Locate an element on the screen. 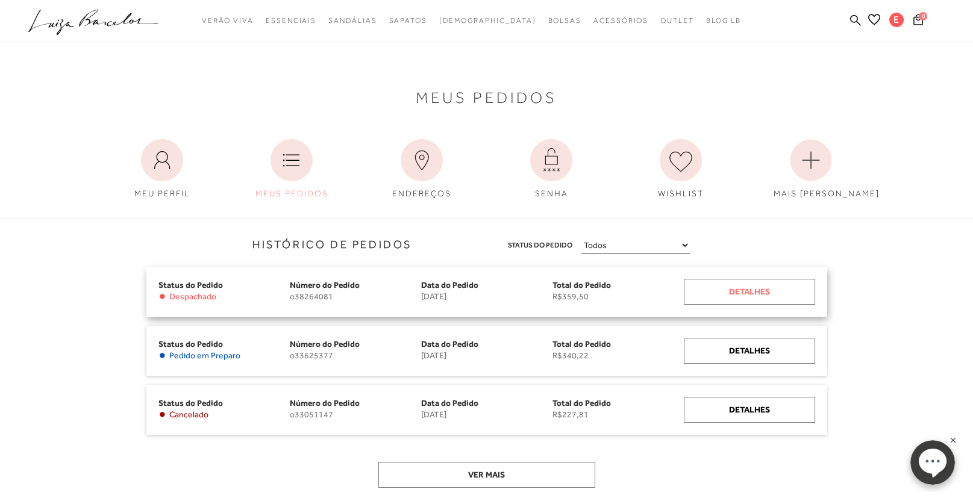 Image resolution: width=973 pixels, height=498 pixels. span: Despachado is located at coordinates (193, 297).